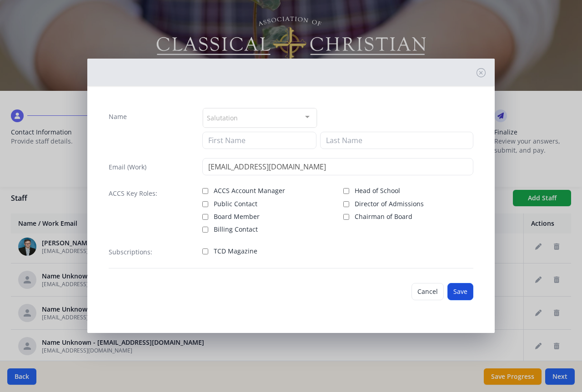 The height and width of the screenshot is (392, 582). I want to click on input: Board Member, so click(205, 217).